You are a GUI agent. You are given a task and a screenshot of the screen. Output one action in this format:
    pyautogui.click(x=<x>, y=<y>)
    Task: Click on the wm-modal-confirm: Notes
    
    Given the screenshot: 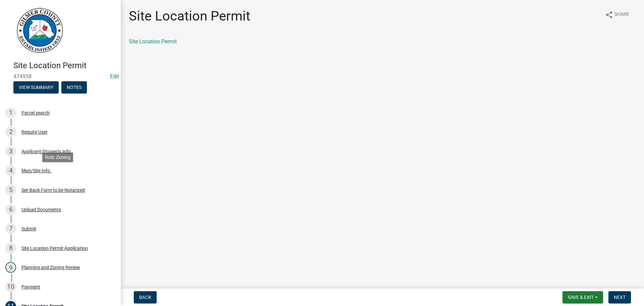 What is the action you would take?
    pyautogui.click(x=74, y=88)
    